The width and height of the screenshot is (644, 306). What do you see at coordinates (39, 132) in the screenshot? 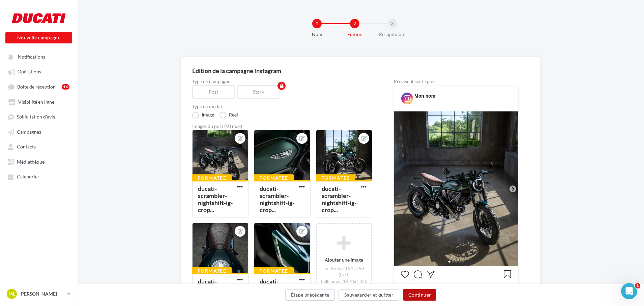
I see `a: Campagnes` at bounding box center [39, 132].